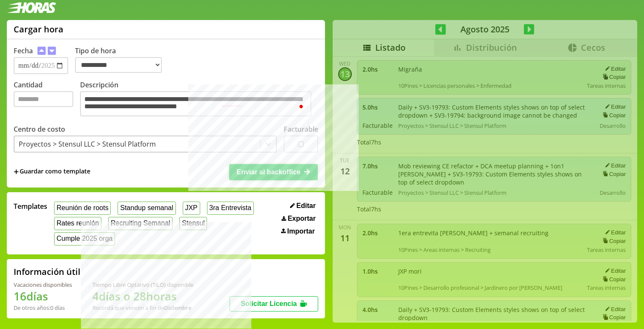 This screenshot has height=329, width=644. What do you see at coordinates (143, 296) in the screenshot?
I see `h1: 4 días o 28 horas` at bounding box center [143, 296].